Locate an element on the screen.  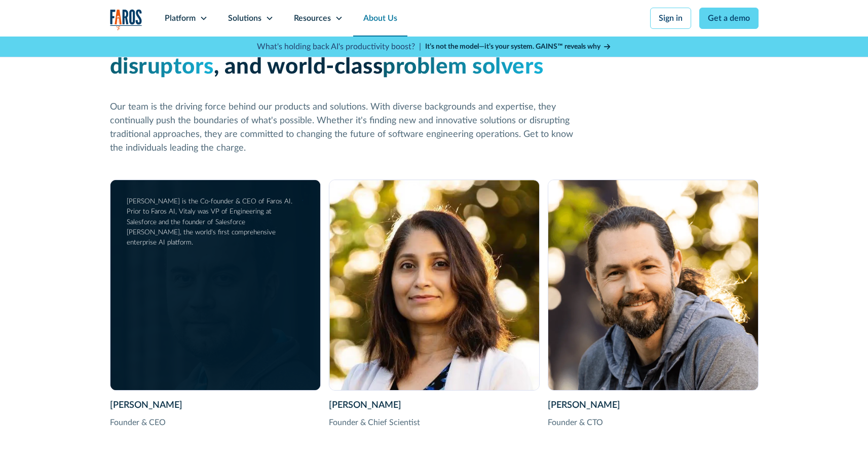
a: Get a demo is located at coordinates (728, 18).